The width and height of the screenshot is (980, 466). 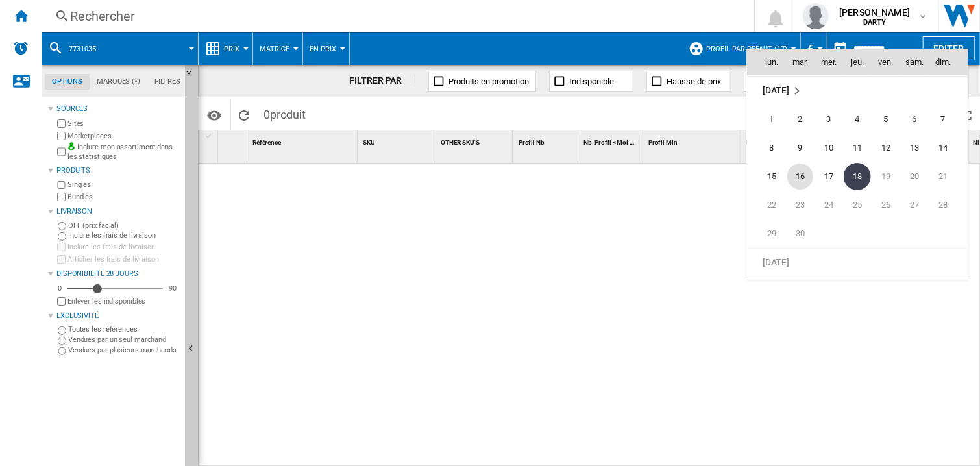 What do you see at coordinates (915, 176) in the screenshot?
I see `td: Saturday September 20 2025` at bounding box center [915, 176].